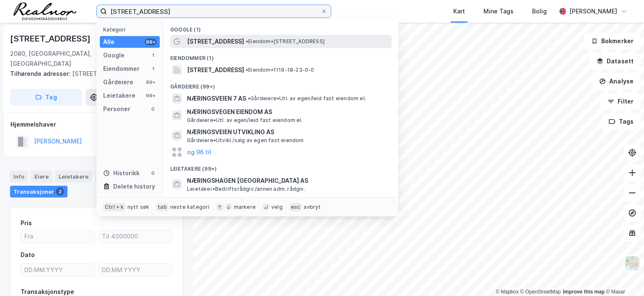  Describe the element at coordinates (214, 11) in the screenshot. I see `input: Søk på adresse, matrikkel, gårdeiere, leietakere eller personer` at that location.